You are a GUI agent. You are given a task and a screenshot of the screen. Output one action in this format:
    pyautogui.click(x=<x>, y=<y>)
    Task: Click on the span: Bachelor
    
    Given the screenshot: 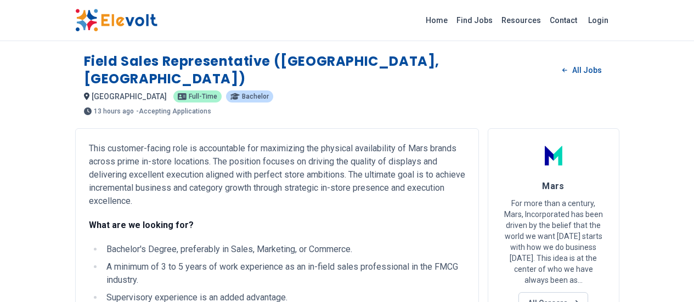 What is the action you would take?
    pyautogui.click(x=255, y=97)
    